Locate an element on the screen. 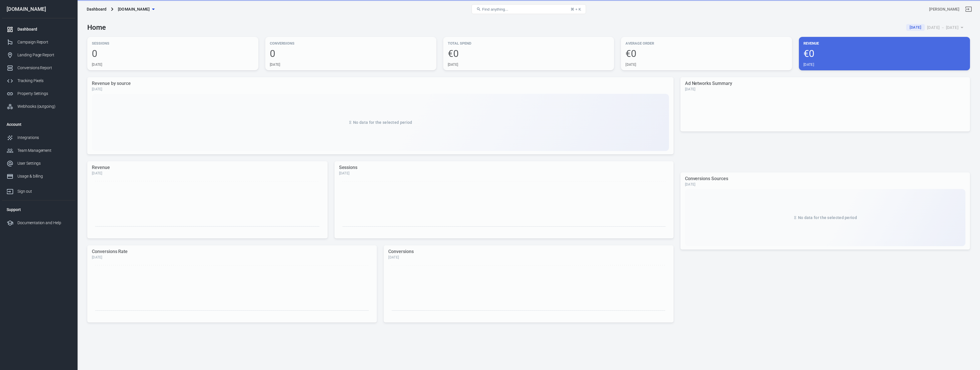 The image size is (980, 370). a: Tracking Pixels is located at coordinates (38, 81).